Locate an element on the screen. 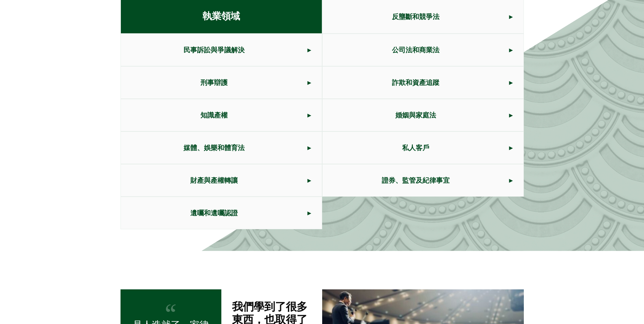 The width and height of the screenshot is (644, 324). span: 婚姻與家庭法 is located at coordinates (416, 115).